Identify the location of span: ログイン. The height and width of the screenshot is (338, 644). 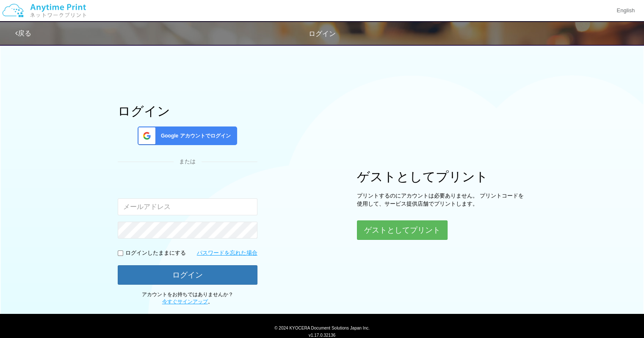
(322, 33).